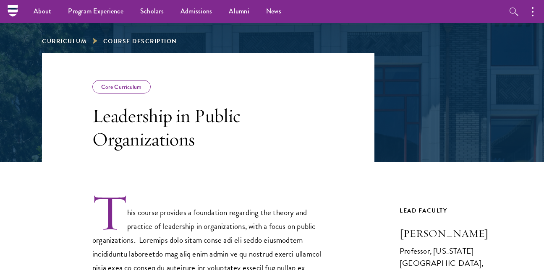  I want to click on span: Course Description, so click(140, 41).